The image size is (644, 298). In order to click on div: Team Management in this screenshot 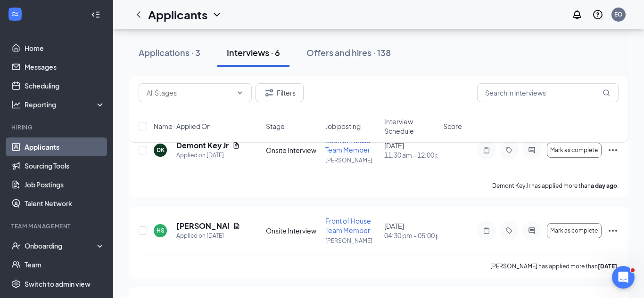, I will do `click(57, 226)`.